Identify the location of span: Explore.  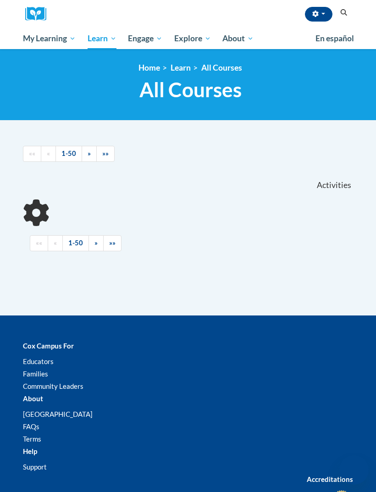
(193, 39).